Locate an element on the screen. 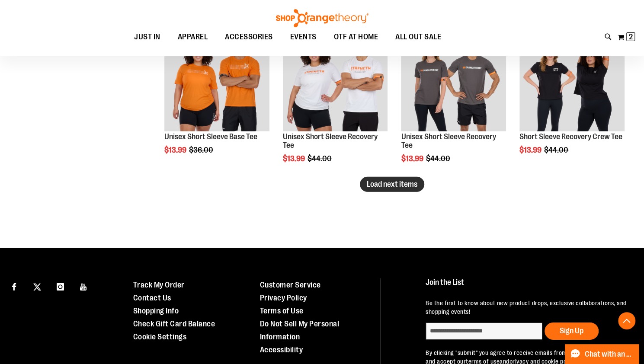 The height and width of the screenshot is (364, 644). a: Short Sleeve Recovery Crew Tee is located at coordinates (571, 137).